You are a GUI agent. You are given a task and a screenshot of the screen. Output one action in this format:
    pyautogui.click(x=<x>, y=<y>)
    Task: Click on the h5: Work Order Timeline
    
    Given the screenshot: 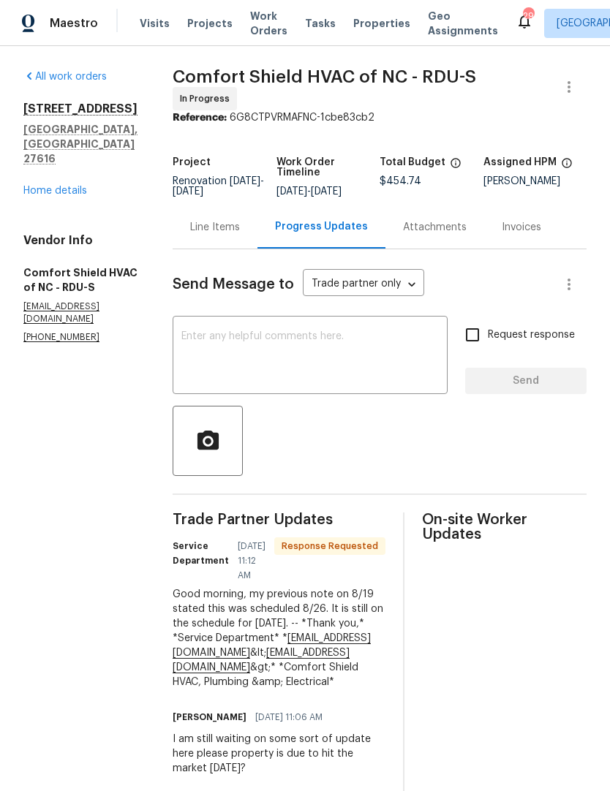 What is the action you would take?
    pyautogui.click(x=328, y=167)
    